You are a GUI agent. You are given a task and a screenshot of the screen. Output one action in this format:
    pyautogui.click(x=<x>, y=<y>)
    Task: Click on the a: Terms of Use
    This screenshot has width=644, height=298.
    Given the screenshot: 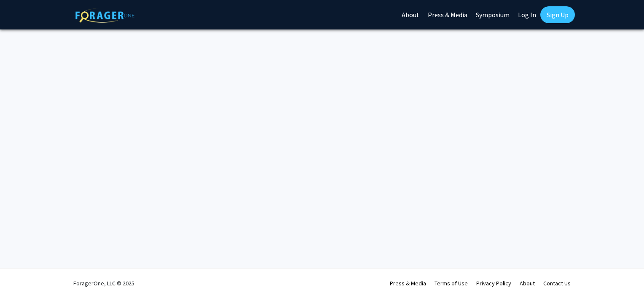 What is the action you would take?
    pyautogui.click(x=451, y=283)
    